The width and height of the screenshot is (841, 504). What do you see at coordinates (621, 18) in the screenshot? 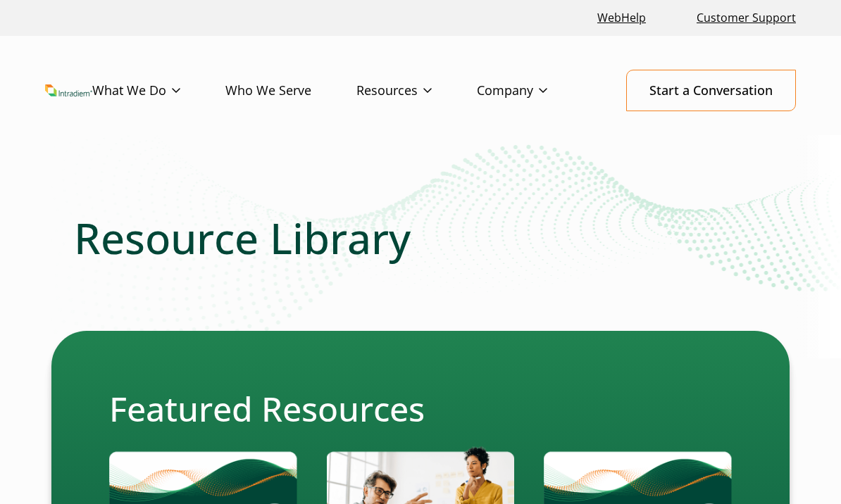
I see `a: Link opens in a new window` at bounding box center [621, 18].